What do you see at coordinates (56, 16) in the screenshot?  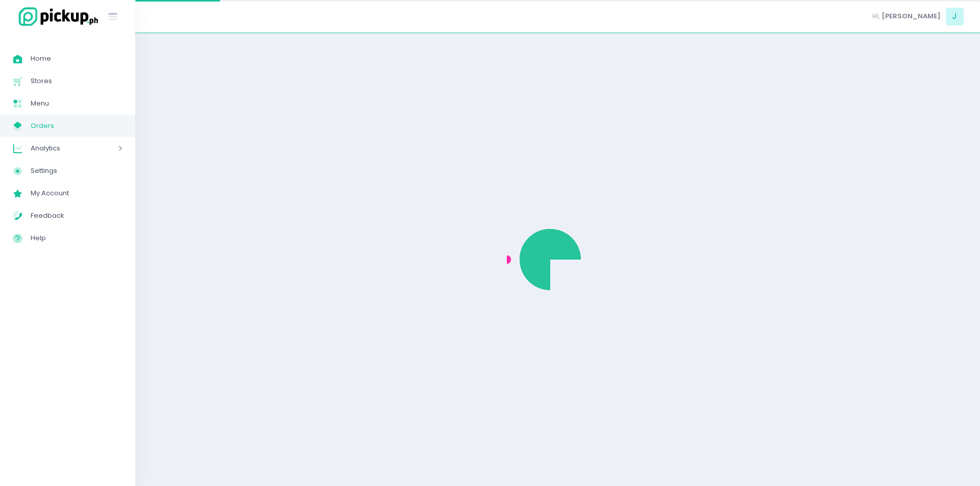 I see `img: logo` at bounding box center [56, 16].